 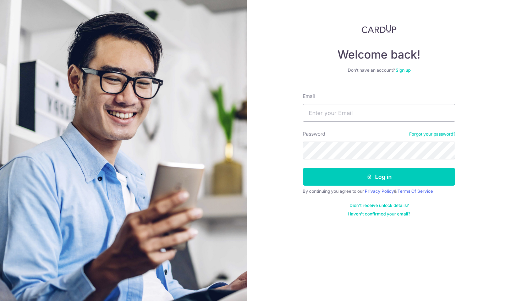 What do you see at coordinates (379, 191) in the screenshot?
I see `a: Privacy Policy` at bounding box center [379, 191].